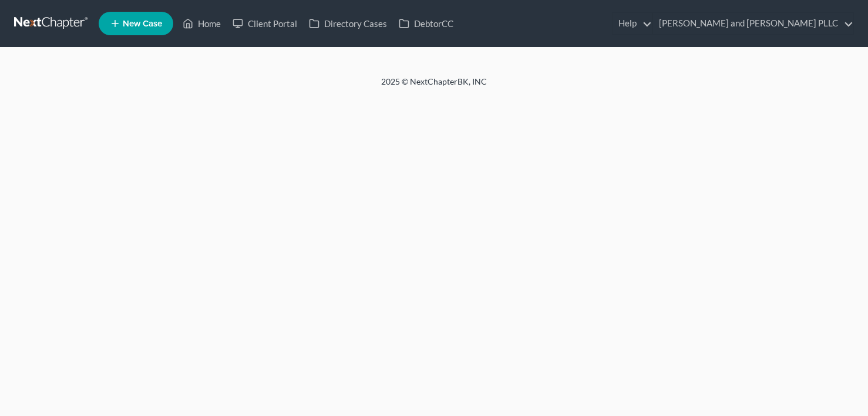 This screenshot has height=416, width=868. What do you see at coordinates (135, 23) in the screenshot?
I see `new-legal-case-button: New Case` at bounding box center [135, 23].